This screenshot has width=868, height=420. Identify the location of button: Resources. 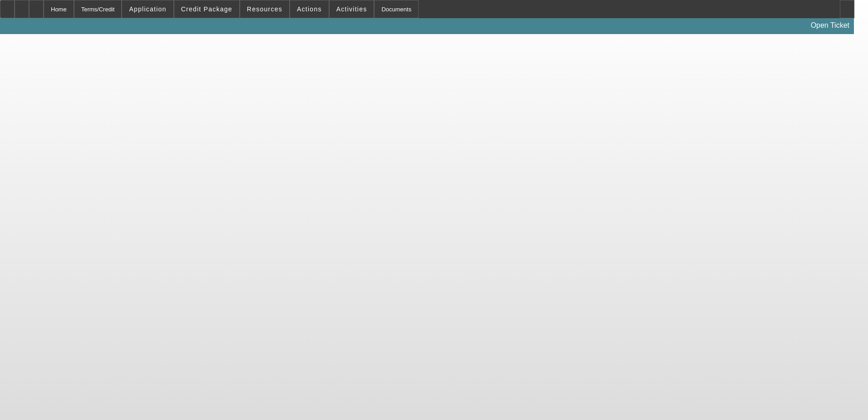
(265, 9).